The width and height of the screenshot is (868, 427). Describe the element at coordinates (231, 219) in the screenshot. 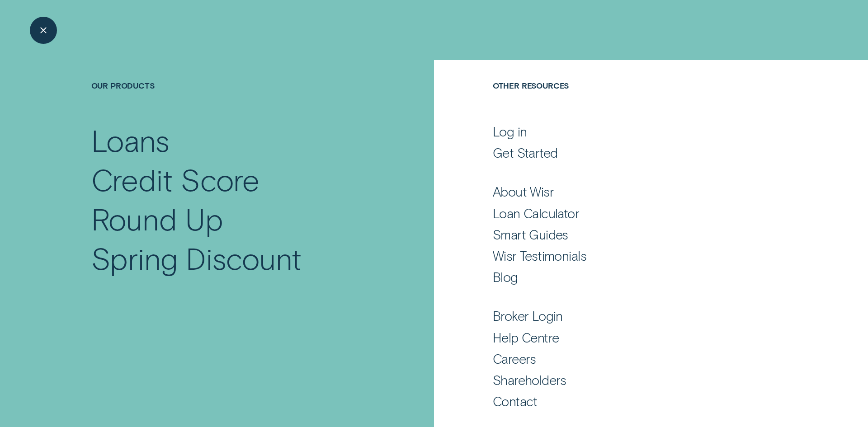

I see `a: Round Up` at that location.